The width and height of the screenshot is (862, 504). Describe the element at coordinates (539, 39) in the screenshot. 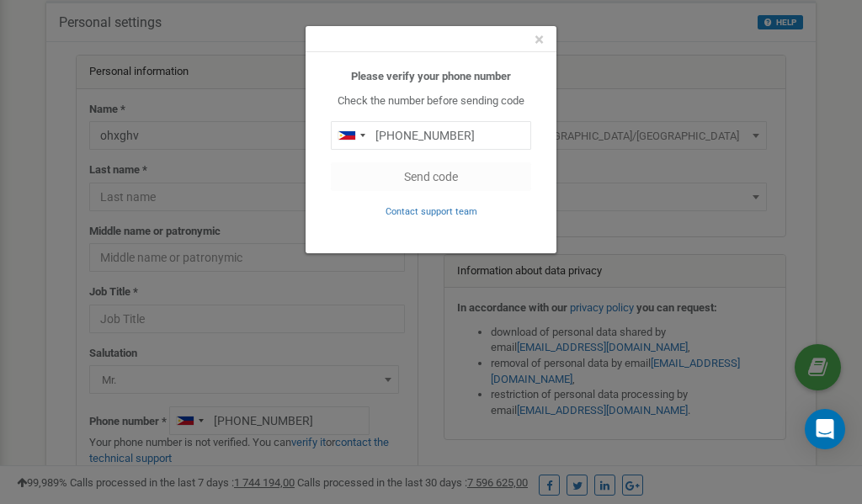

I see `button: Close` at that location.